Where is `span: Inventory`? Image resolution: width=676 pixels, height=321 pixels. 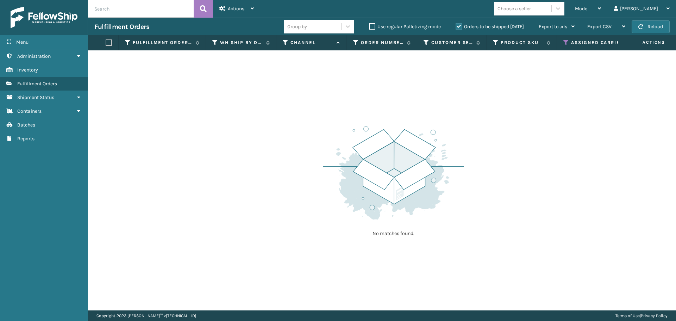 span: Inventory is located at coordinates (27, 70).